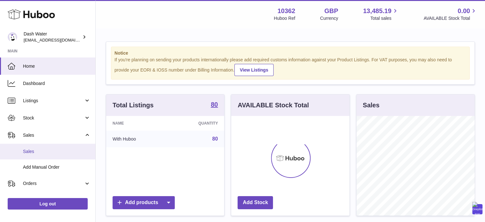 This screenshot has width=485, height=222. I want to click on span: 13,485.19, so click(377, 11).